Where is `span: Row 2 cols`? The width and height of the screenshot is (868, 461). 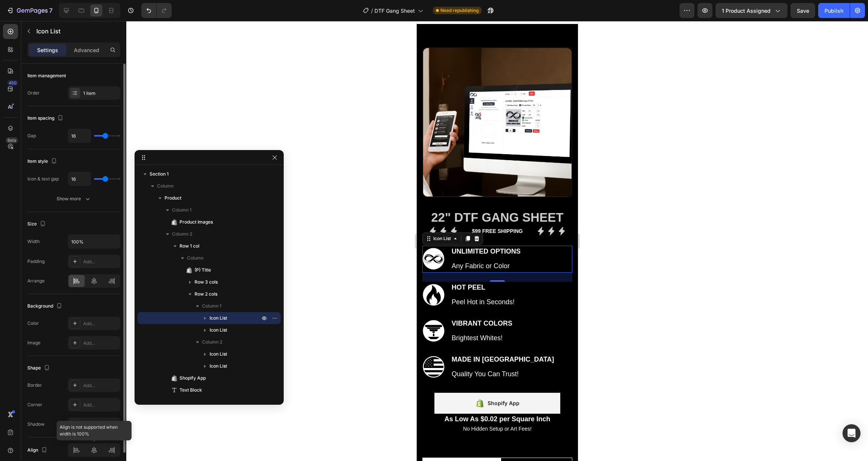
span: Row 2 cols is located at coordinates (206, 294).